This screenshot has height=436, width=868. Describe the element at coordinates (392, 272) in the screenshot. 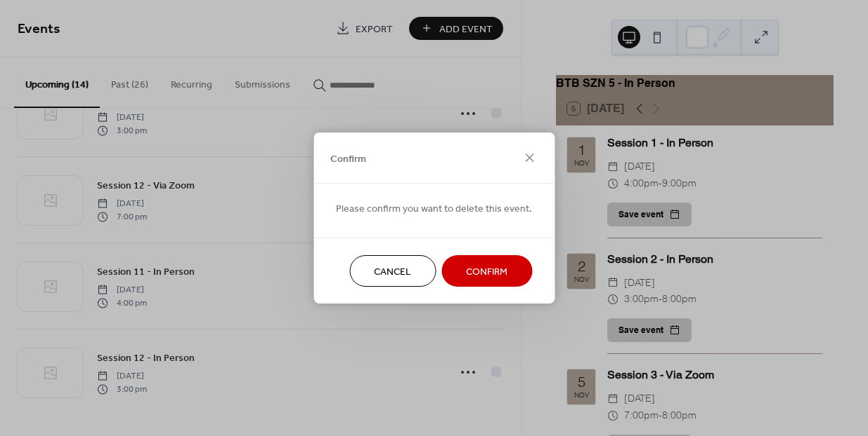

I see `span: Cancel` at that location.